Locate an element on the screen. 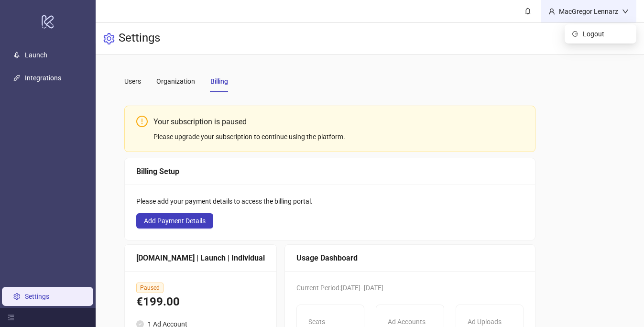 The height and width of the screenshot is (327, 644). div: Seats is located at coordinates (331, 322).